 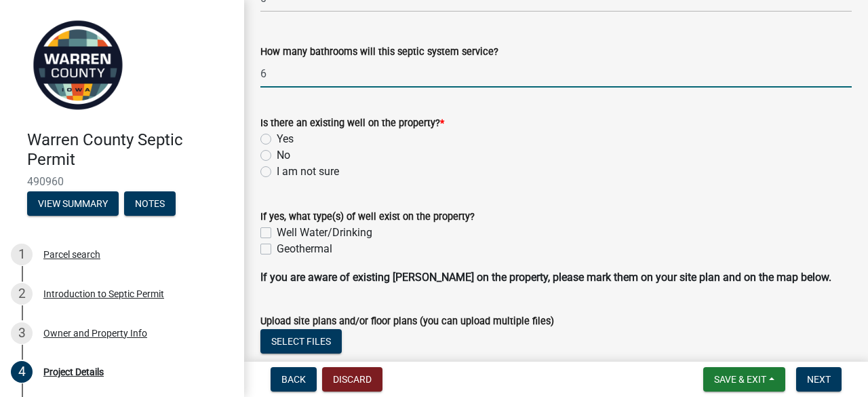 What do you see at coordinates (72, 205) in the screenshot?
I see `wm-modal-confirm: Summary` at bounding box center [72, 205].